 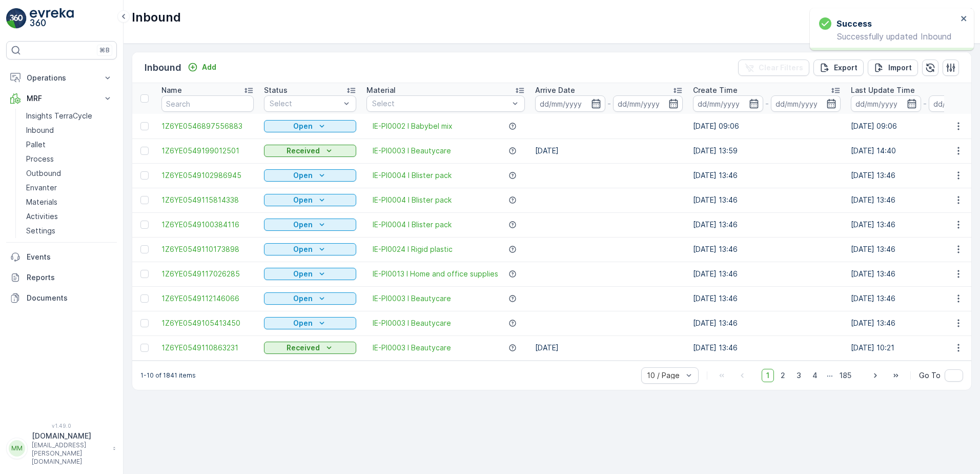 I want to click on p: 1-10 of 1841 items, so click(x=169, y=375).